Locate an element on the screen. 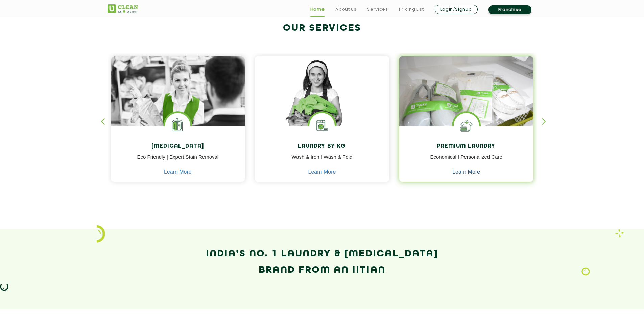 Image resolution: width=644 pixels, height=322 pixels. a: About us is located at coordinates (346, 9).